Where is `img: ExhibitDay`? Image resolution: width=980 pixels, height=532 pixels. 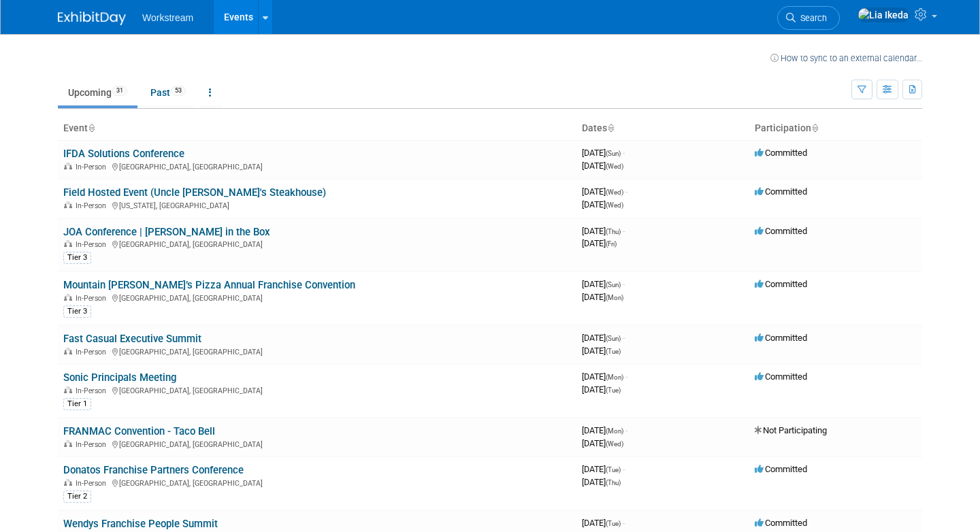
img: ExhibitDay is located at coordinates (92, 18).